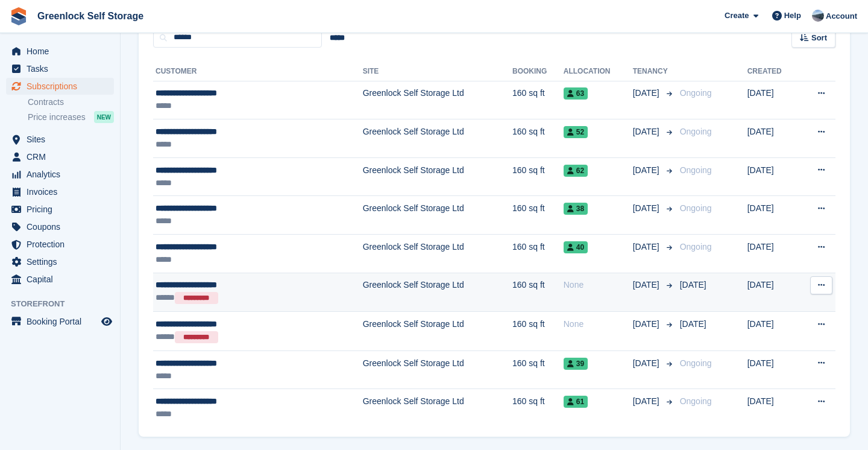  Describe the element at coordinates (576, 402) in the screenshot. I see `span: 61` at that location.